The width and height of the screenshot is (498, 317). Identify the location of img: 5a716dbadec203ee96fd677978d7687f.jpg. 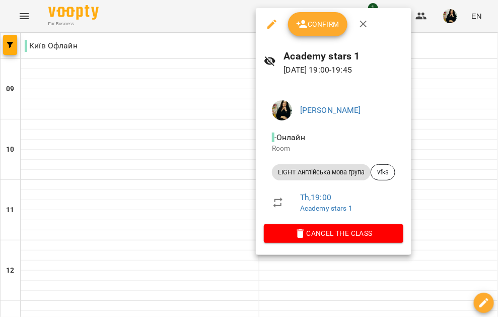
(282, 110).